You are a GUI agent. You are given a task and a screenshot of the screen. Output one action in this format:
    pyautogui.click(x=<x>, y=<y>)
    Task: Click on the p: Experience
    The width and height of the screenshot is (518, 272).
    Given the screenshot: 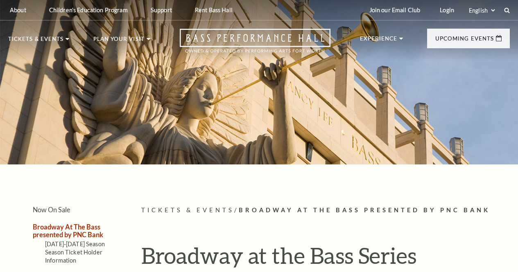 What is the action you would take?
    pyautogui.click(x=379, y=41)
    